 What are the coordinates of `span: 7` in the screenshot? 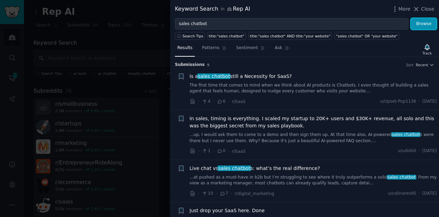 It's located at (224, 193).